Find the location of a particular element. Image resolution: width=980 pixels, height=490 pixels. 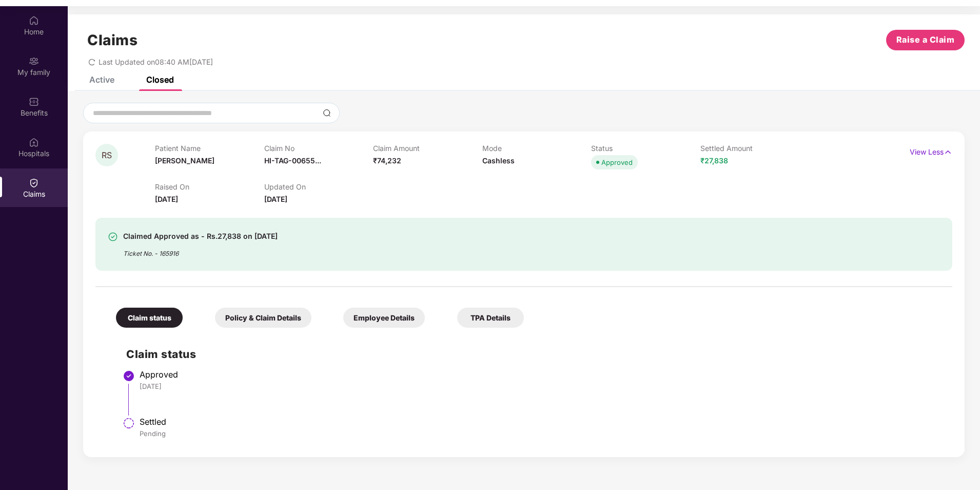

div: TPA Details is located at coordinates (490, 317).